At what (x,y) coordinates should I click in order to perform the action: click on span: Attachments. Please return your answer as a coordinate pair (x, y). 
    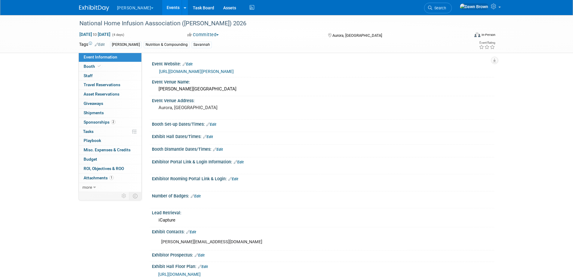
    Looking at the image, I should click on (99, 178).